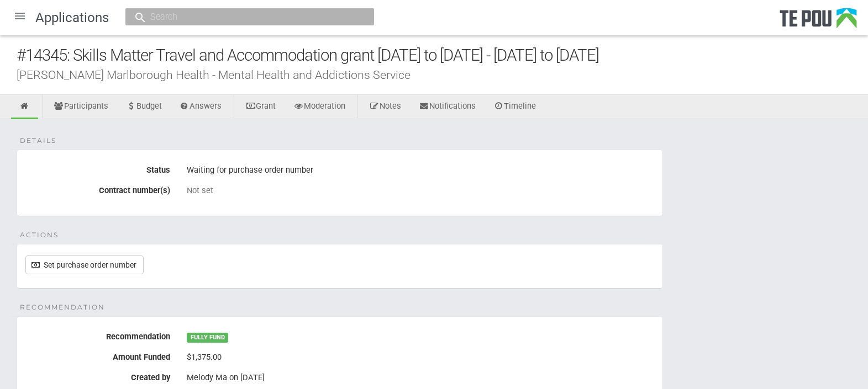 Image resolution: width=868 pixels, height=389 pixels. Describe the element at coordinates (515, 107) in the screenshot. I see `a: Timeline` at that location.